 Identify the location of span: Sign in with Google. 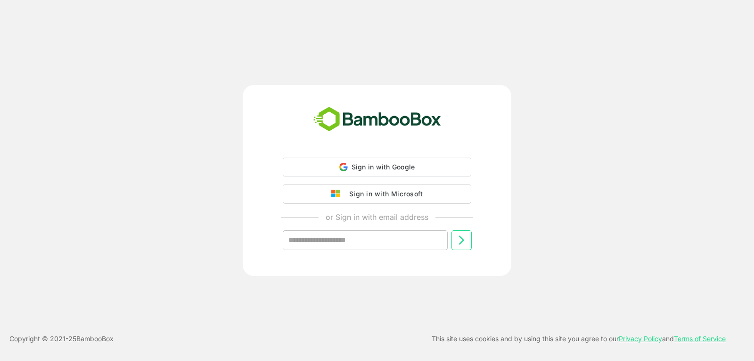
(383, 166).